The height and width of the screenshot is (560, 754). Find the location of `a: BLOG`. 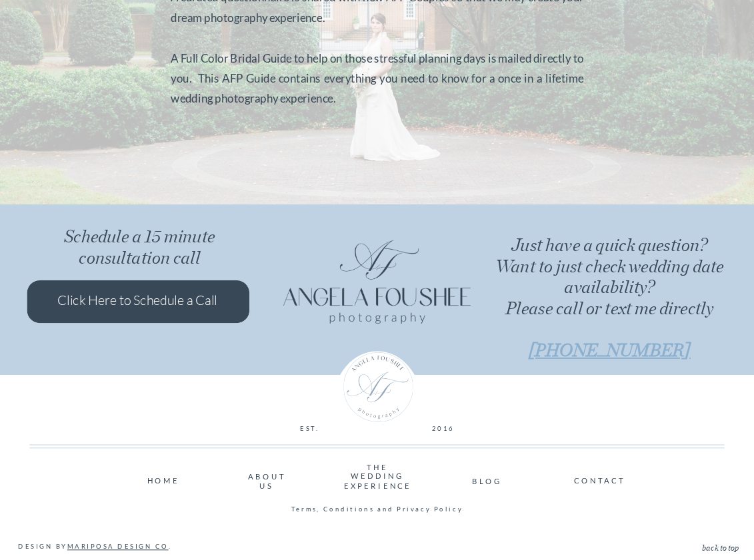

a: BLOG is located at coordinates (487, 480).